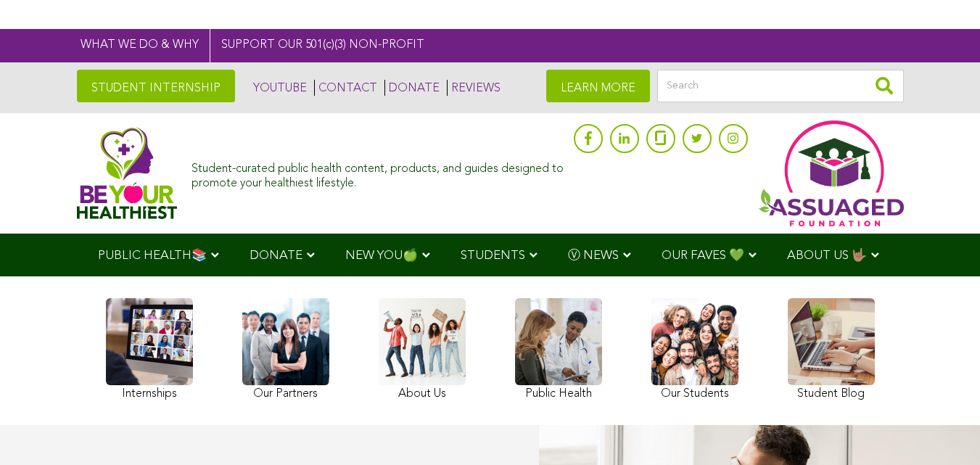  I want to click on img: Assuaged, so click(127, 173).